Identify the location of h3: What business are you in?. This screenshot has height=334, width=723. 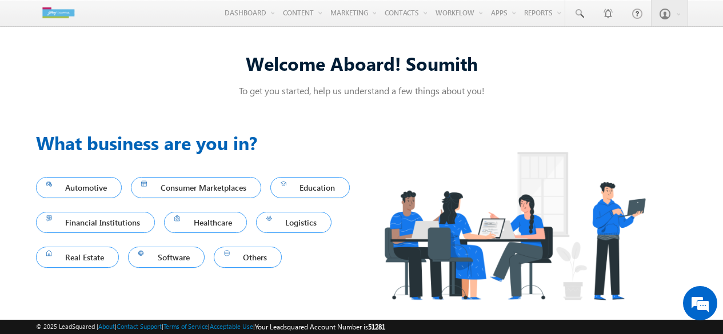
(199, 143).